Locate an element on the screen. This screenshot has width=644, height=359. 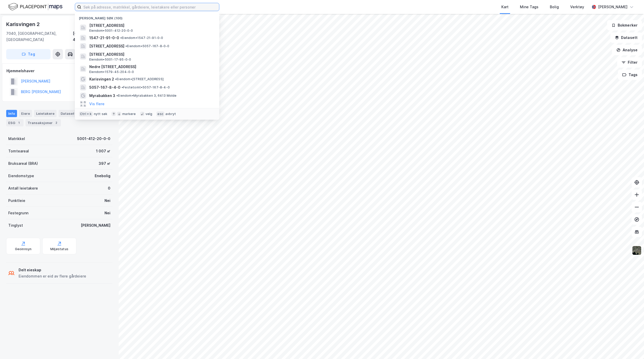
div: Eiendommen er eid av flere gårdeiere is located at coordinates (53, 276).